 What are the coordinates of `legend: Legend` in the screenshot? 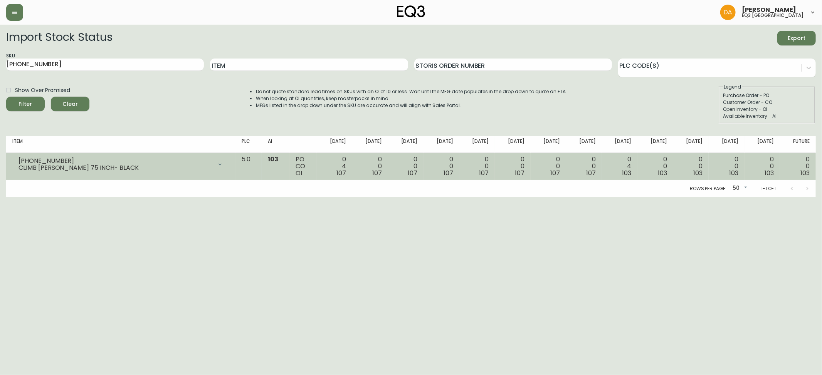 It's located at (732, 87).